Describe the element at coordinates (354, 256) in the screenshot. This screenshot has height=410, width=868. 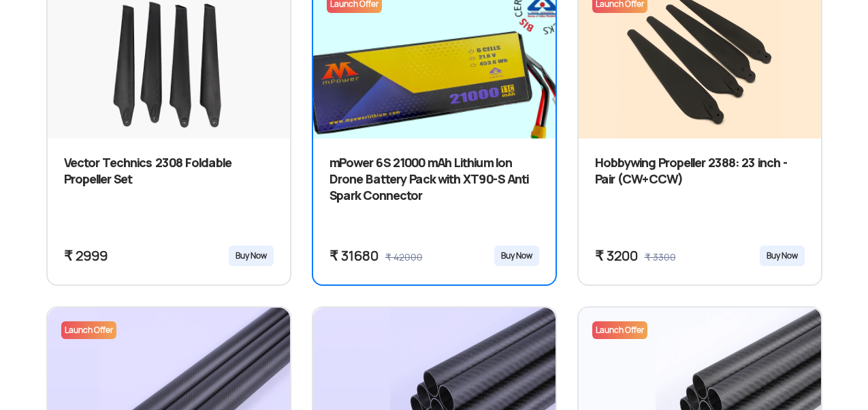
I see `div: ₹ 31680` at that location.